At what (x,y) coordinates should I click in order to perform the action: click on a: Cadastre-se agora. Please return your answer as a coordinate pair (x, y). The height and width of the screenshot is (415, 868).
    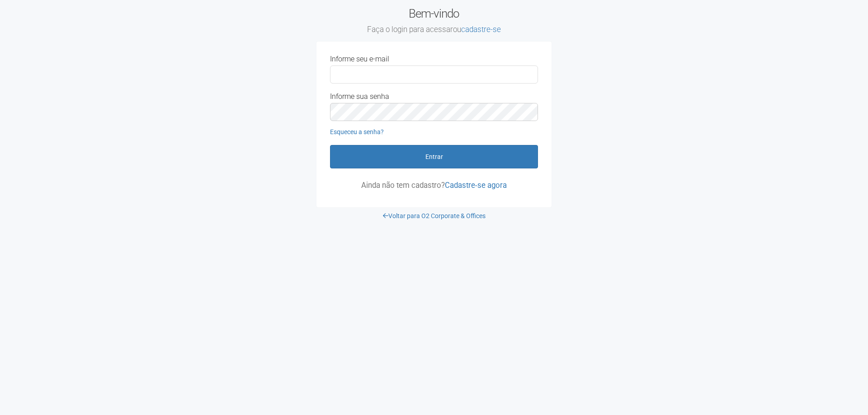
    Looking at the image, I should click on (476, 185).